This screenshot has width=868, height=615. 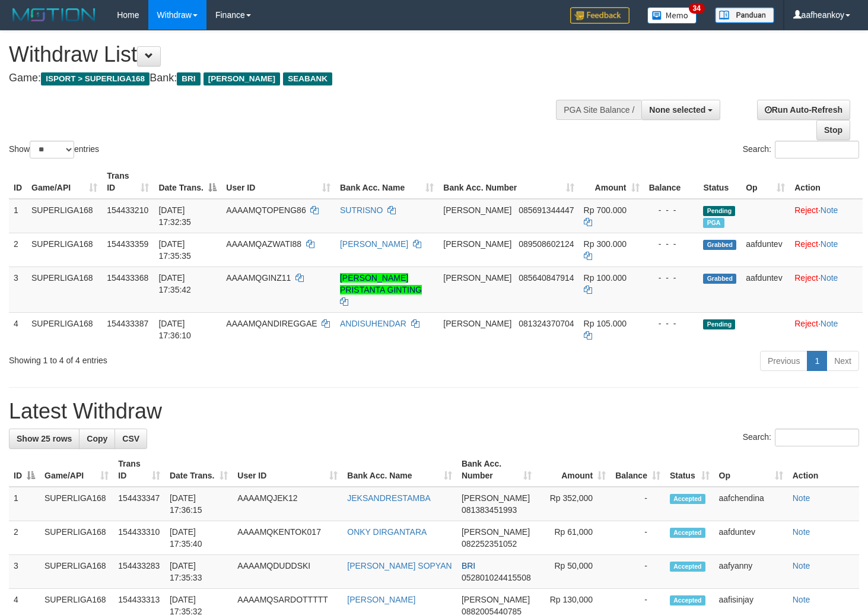 I want to click on h1: Withdraw List, so click(x=288, y=55).